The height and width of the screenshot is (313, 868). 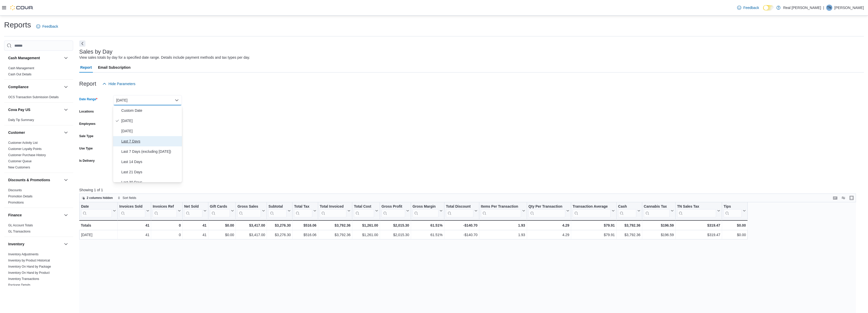 What do you see at coordinates (19, 110) in the screenshot?
I see `h3: Cova Pay US` at bounding box center [19, 110].